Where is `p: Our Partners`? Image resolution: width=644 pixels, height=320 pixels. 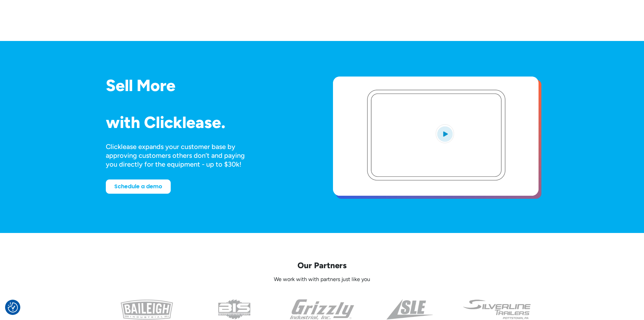 p: Our Partners is located at coordinates (322, 265).